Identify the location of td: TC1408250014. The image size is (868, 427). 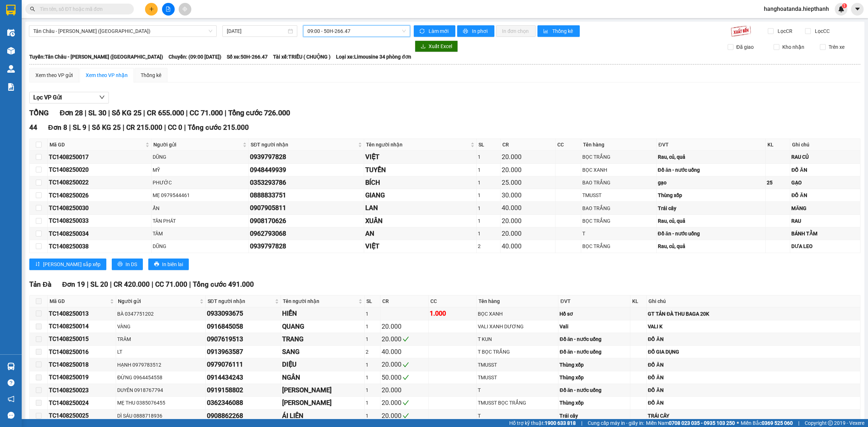
(82, 326).